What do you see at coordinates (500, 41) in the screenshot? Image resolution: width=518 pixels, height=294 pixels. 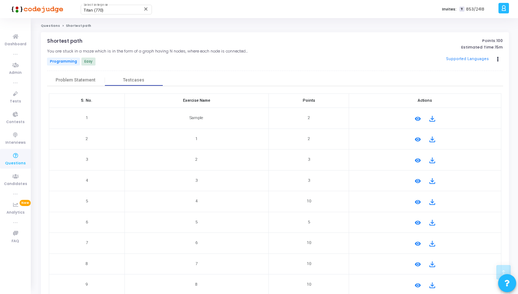 I see `span: 100` at bounding box center [500, 41].